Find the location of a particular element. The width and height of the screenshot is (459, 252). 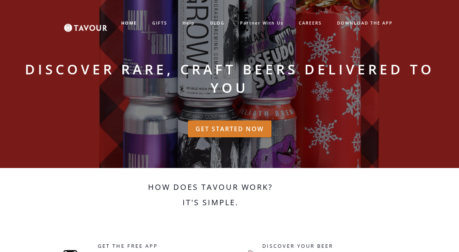

a: GIFTS is located at coordinates (160, 23).